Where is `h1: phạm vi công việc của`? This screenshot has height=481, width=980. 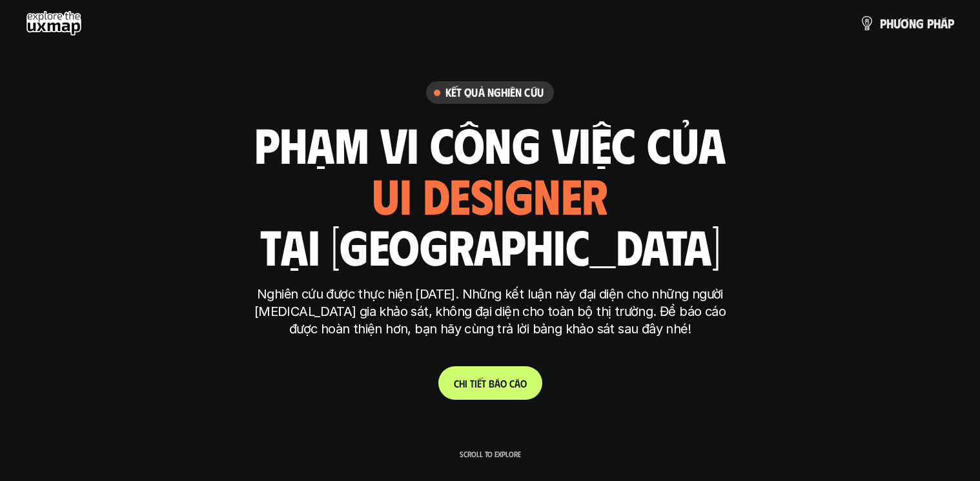
h1: phạm vi công việc của is located at coordinates (490, 144).